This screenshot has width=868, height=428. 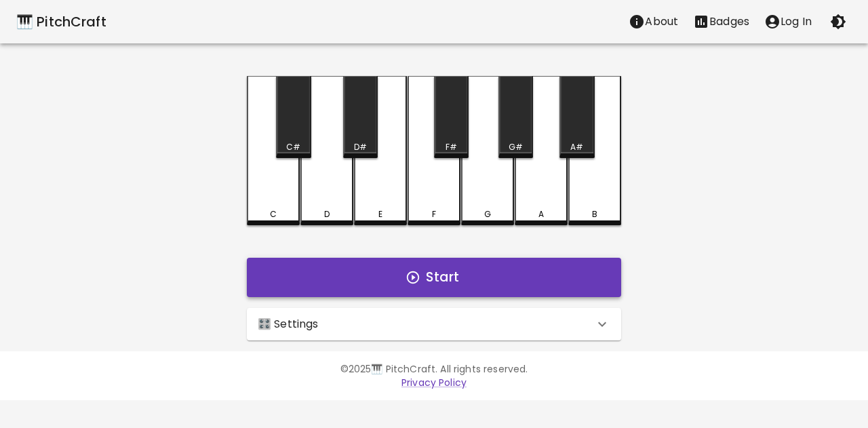 What do you see at coordinates (293, 148) in the screenshot?
I see `div: C#` at bounding box center [293, 148].